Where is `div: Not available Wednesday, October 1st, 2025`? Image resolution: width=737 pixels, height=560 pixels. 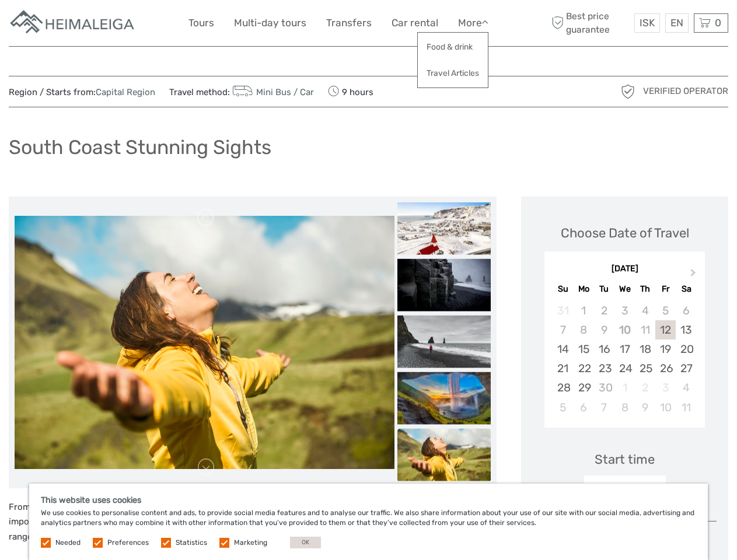 div: Not available Wednesday, October 1st, 2025 is located at coordinates (624, 387).